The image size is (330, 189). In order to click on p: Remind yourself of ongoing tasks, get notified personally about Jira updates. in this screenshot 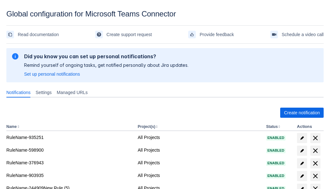, I will do `click(106, 65)`.